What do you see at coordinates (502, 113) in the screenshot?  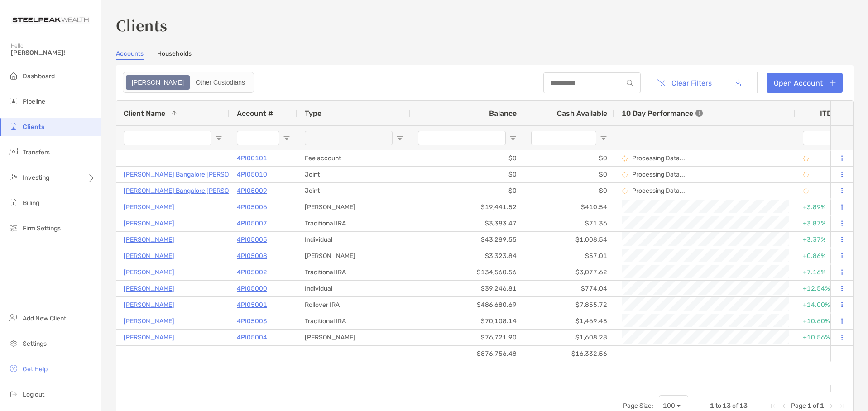 I see `span: Balance` at bounding box center [502, 113].